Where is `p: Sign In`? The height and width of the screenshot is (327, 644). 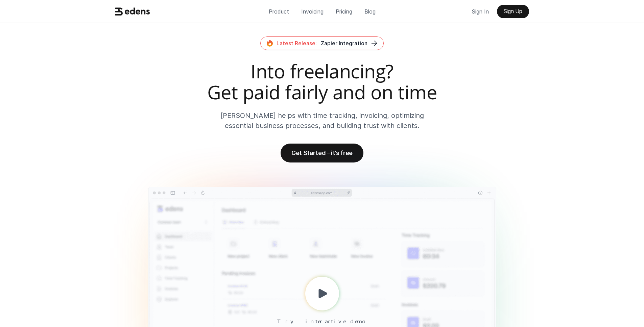
p: Sign In is located at coordinates (480, 11).